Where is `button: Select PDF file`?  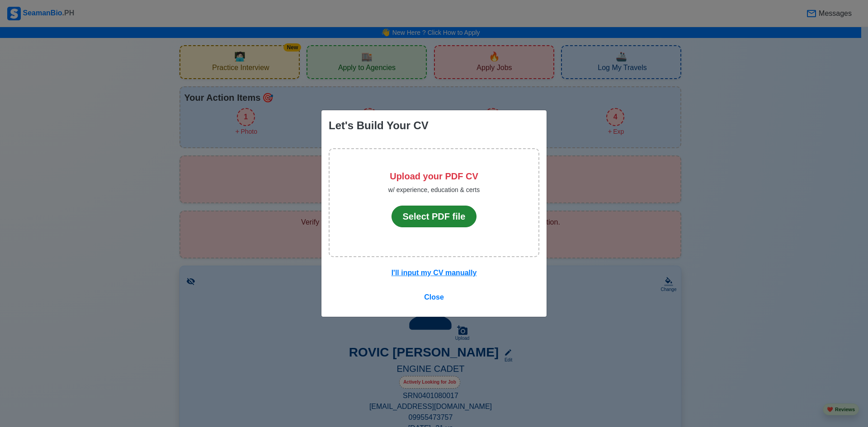
button: Select PDF file is located at coordinates (434, 217).